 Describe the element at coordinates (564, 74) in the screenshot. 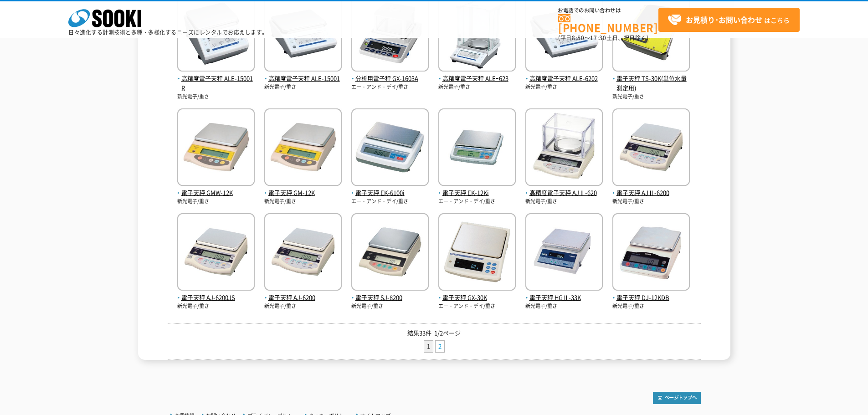

I see `a: 高精度電子天秤 ALE-6202` at that location.